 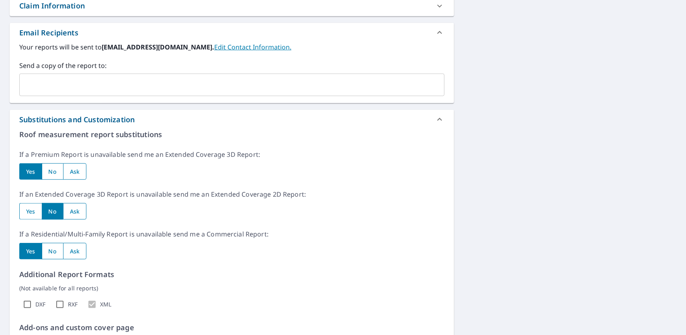 I want to click on p: Roof measurement report substitutions, so click(x=232, y=134).